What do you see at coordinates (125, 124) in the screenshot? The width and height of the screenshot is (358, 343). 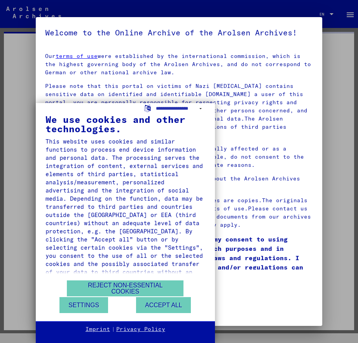 I see `div: We use cookies and other technologies.` at bounding box center [125, 124].